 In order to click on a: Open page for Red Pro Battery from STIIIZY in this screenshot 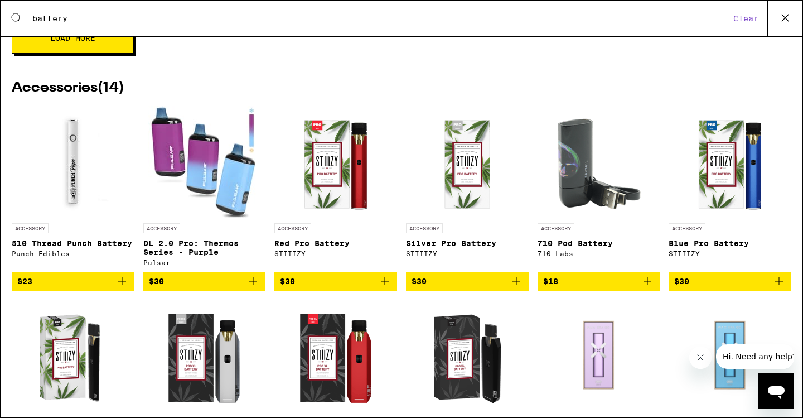, I will do `click(336, 188)`.